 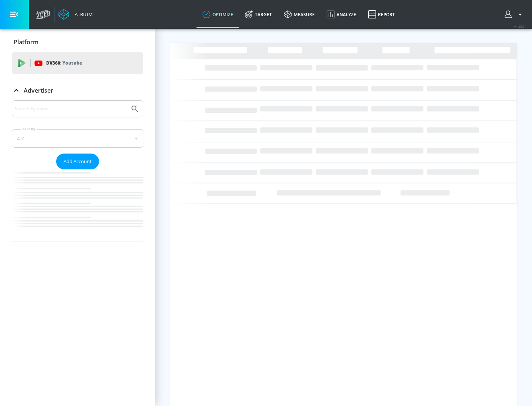 What do you see at coordinates (381, 15) in the screenshot?
I see `a: Report` at bounding box center [381, 15].